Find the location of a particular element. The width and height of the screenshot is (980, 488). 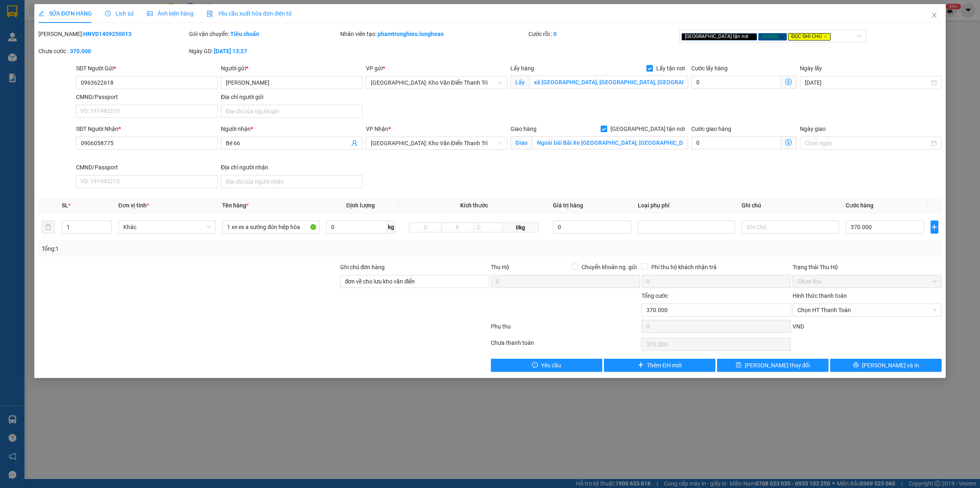

span: Tổng cước is located at coordinates (654, 295).